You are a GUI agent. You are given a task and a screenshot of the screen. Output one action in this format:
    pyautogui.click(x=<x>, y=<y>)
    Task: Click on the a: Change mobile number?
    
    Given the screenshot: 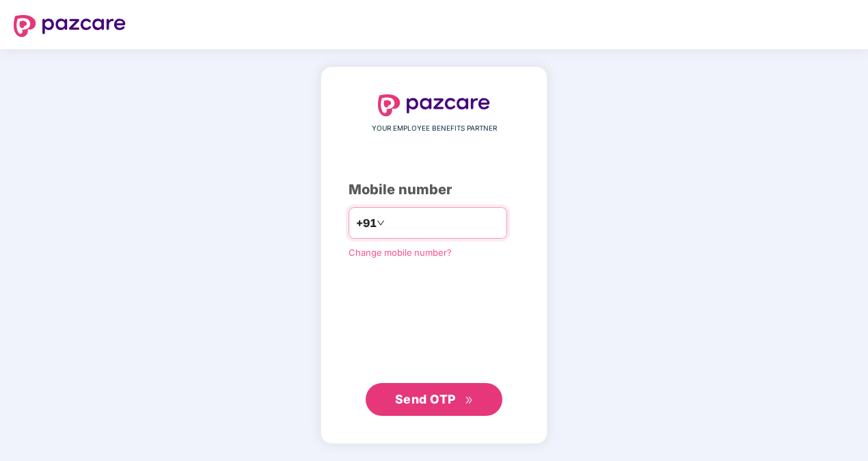 What is the action you would take?
    pyautogui.click(x=400, y=252)
    